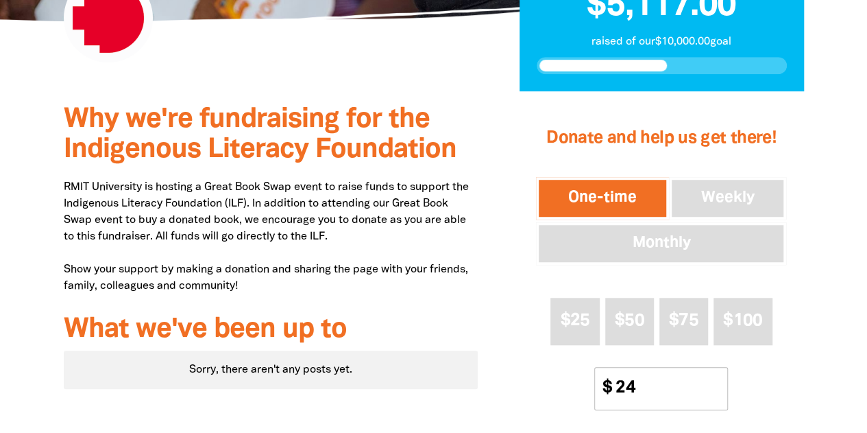 The image size is (867, 433). Describe the element at coordinates (667, 388) in the screenshot. I see `input: Other` at that location.